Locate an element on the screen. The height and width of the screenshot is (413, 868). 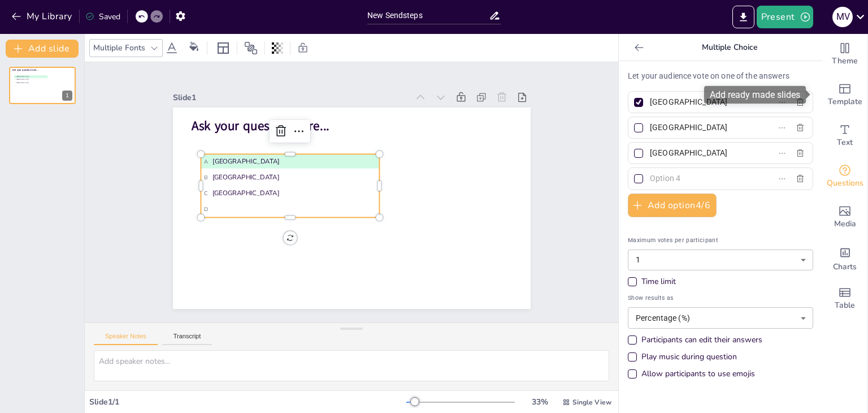
span: Questions is located at coordinates (845, 183).